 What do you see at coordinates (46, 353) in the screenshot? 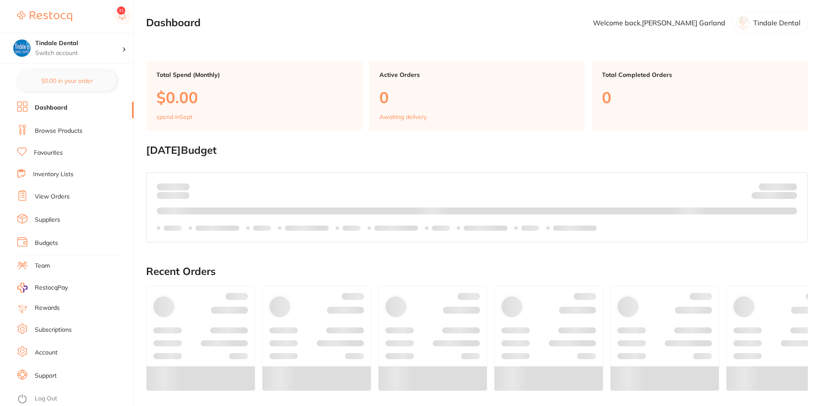
I see `a: Account` at bounding box center [46, 353].